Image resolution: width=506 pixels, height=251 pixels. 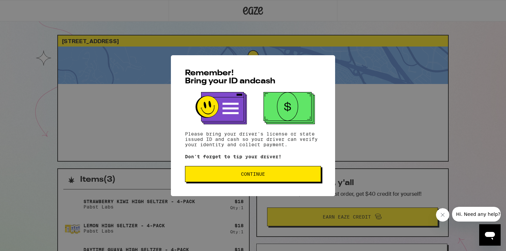 What do you see at coordinates (253, 174) in the screenshot?
I see `button: Continue` at bounding box center [253, 174].